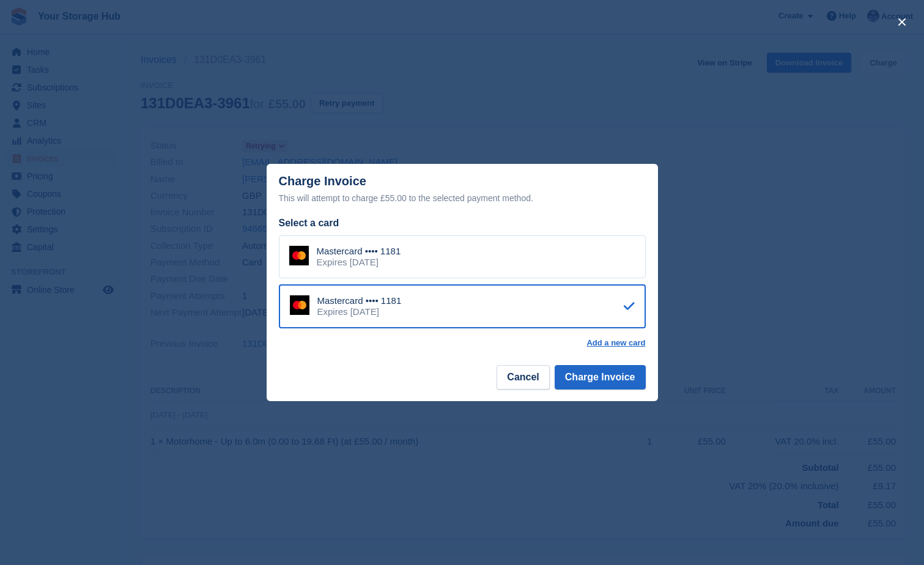 Image resolution: width=924 pixels, height=565 pixels. I want to click on button: Charge Invoice, so click(600, 377).